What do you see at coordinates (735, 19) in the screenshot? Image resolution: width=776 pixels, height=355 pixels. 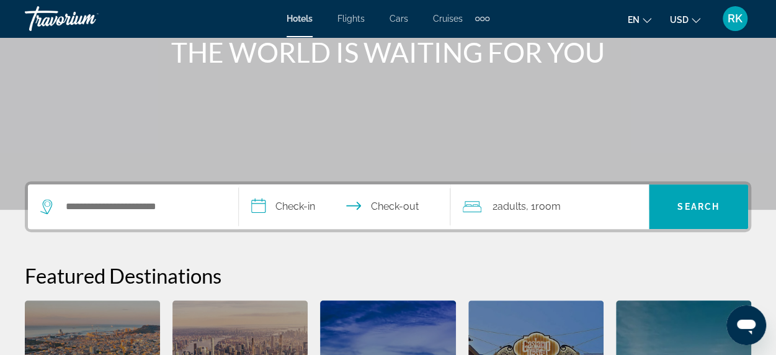 I see `button: User Menu` at bounding box center [735, 19].